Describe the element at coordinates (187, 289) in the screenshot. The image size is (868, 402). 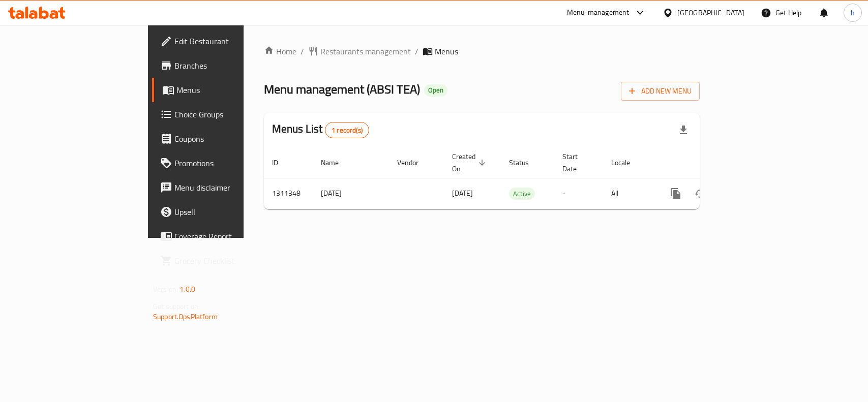
I see `span: 1.0.0` at that location.